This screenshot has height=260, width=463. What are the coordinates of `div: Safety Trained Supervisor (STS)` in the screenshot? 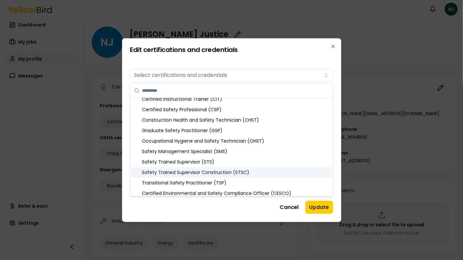 It's located at (232, 162).